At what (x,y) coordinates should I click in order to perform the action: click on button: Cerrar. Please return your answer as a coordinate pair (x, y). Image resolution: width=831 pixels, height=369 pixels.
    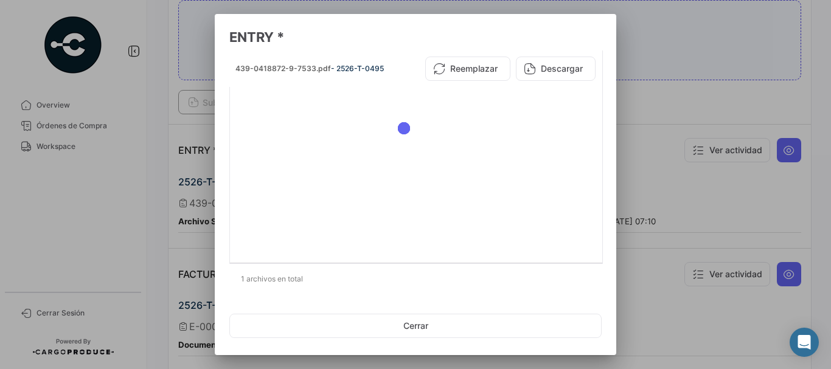
    Looking at the image, I should click on (416, 326).